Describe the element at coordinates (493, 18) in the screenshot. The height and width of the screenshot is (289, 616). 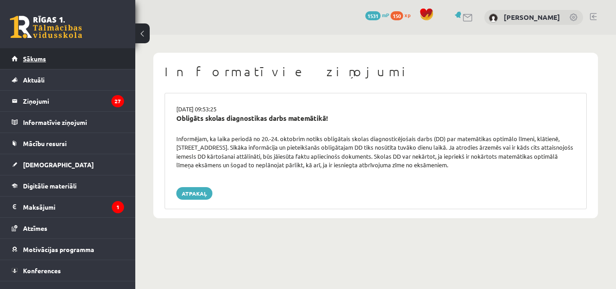
I see `img: Roberta Visocka` at that location.